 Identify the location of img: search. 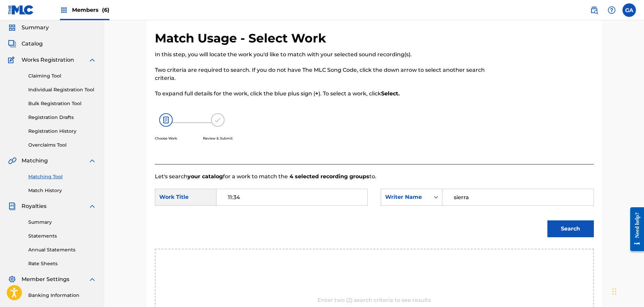
(595, 10).